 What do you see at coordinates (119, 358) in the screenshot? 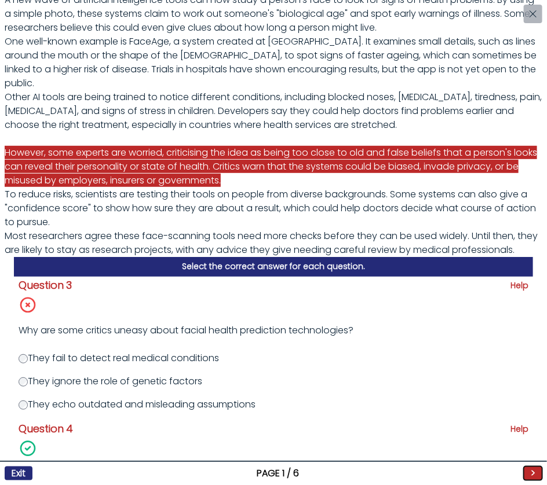
I see `label: They fail to detect real medical conditions` at bounding box center [119, 358].